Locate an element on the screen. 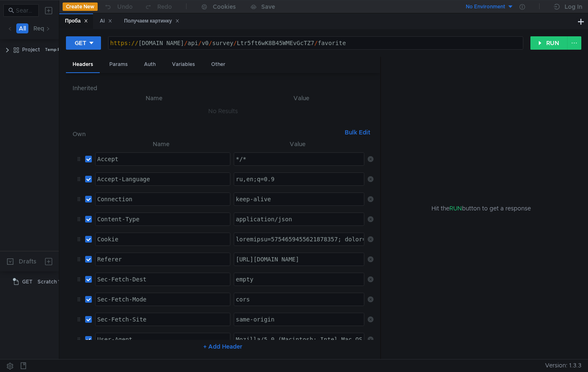 The image size is (588, 372). div: Проба is located at coordinates (76, 21).